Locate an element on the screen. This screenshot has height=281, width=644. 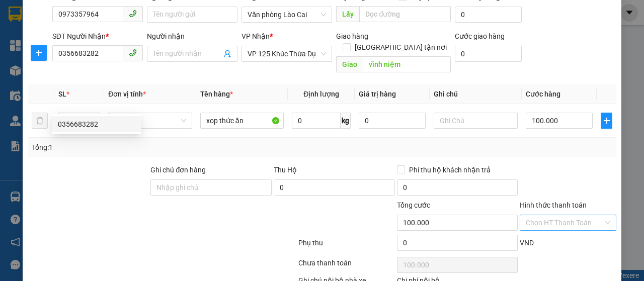
span: user-add is located at coordinates (228, 54).